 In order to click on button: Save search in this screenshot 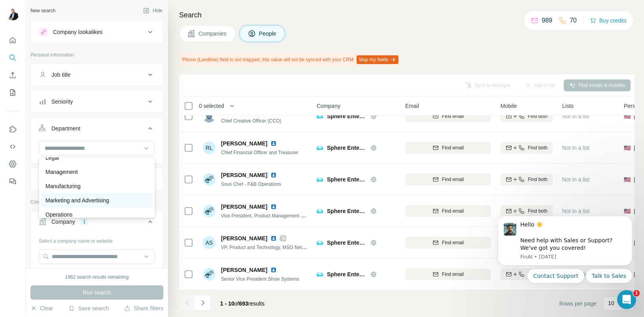, I will do `click(89, 308)`.